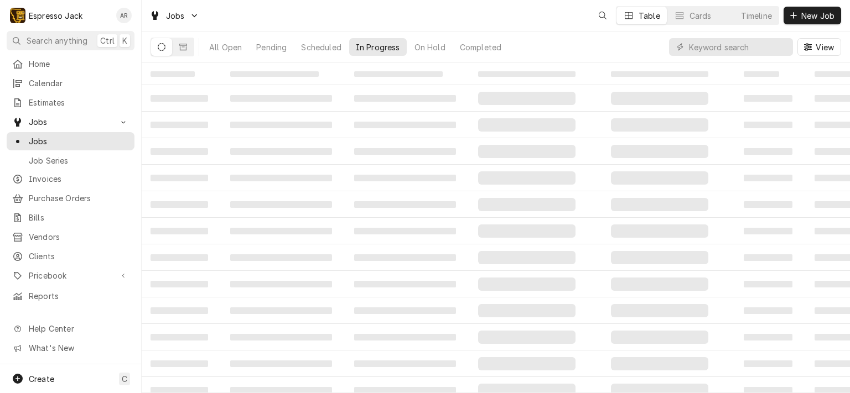  Describe the element at coordinates (79, 296) in the screenshot. I see `span: Reports` at that location.